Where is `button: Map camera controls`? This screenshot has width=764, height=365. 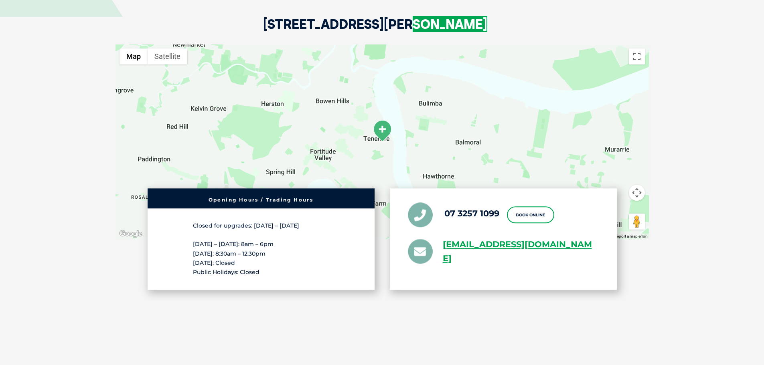
button: Map camera controls is located at coordinates (637, 193).